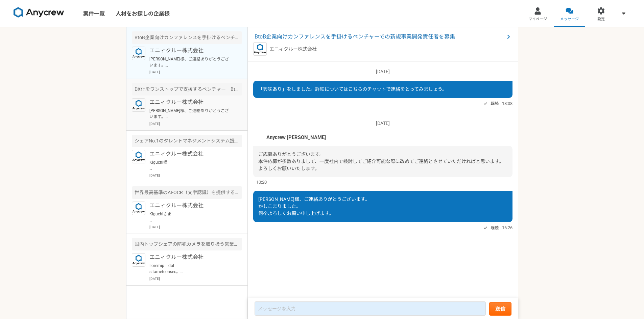 The width and height of the screenshot is (644, 319). What do you see at coordinates (191, 269) in the screenshot?
I see `p: Loremip dol sitametconsec。 ・adIpiscingelitsedd（eiusmo、tempori）utlabor etdolo。 magnaaliquaenimadmi...` at bounding box center [191, 269].